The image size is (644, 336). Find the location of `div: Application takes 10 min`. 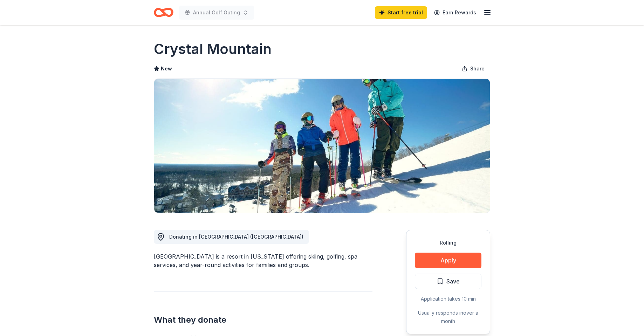

div: Application takes 10 min is located at coordinates (448, 299).